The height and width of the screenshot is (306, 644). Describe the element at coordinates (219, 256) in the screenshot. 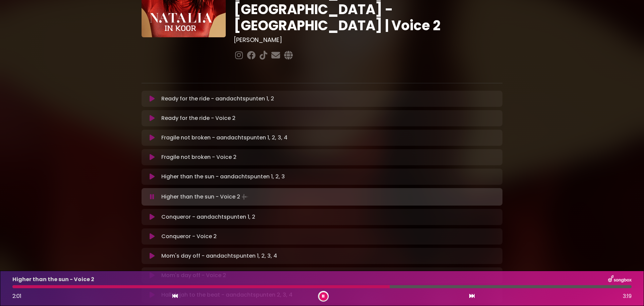

I see `p: Mom's day off - aandachtspunten 1, 2, 3, 4` at that location.